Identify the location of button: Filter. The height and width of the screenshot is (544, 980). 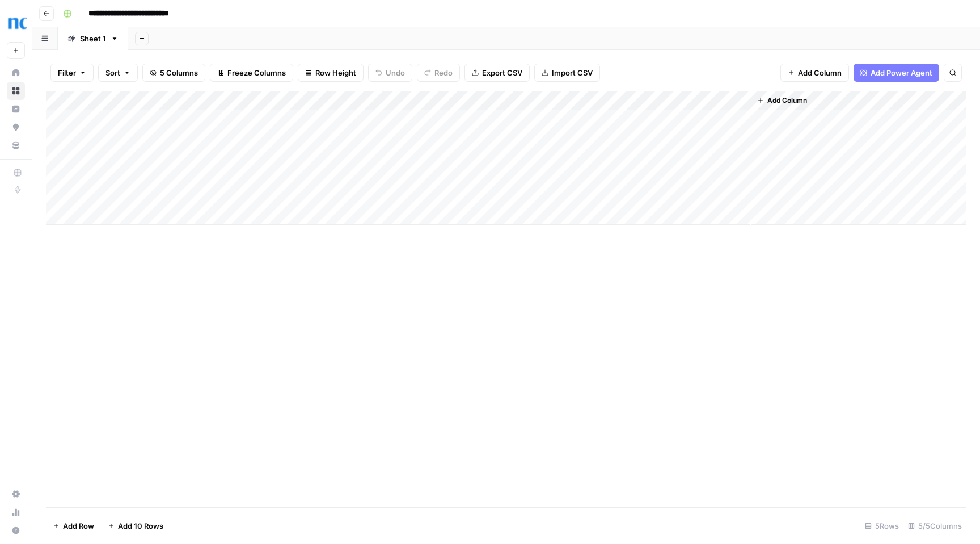
(72, 72).